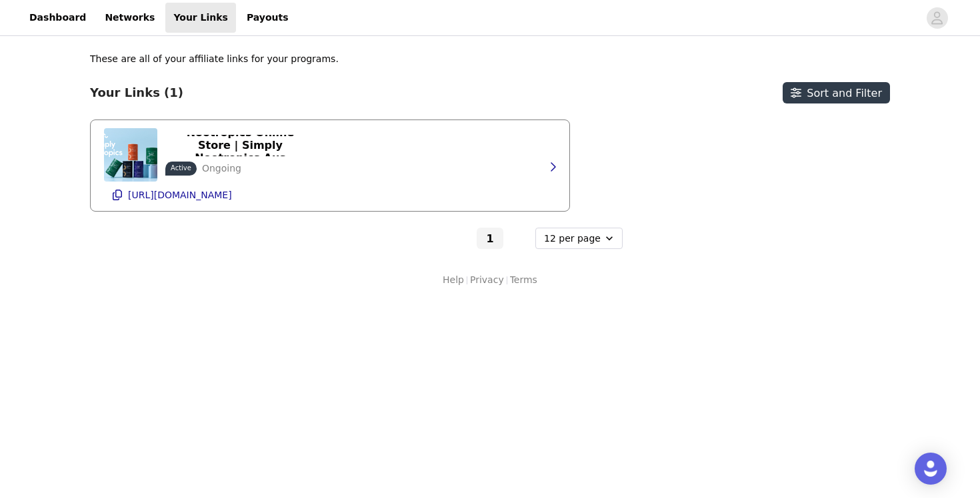 This screenshot has height=498, width=980. I want to click on p: Help, so click(454, 280).